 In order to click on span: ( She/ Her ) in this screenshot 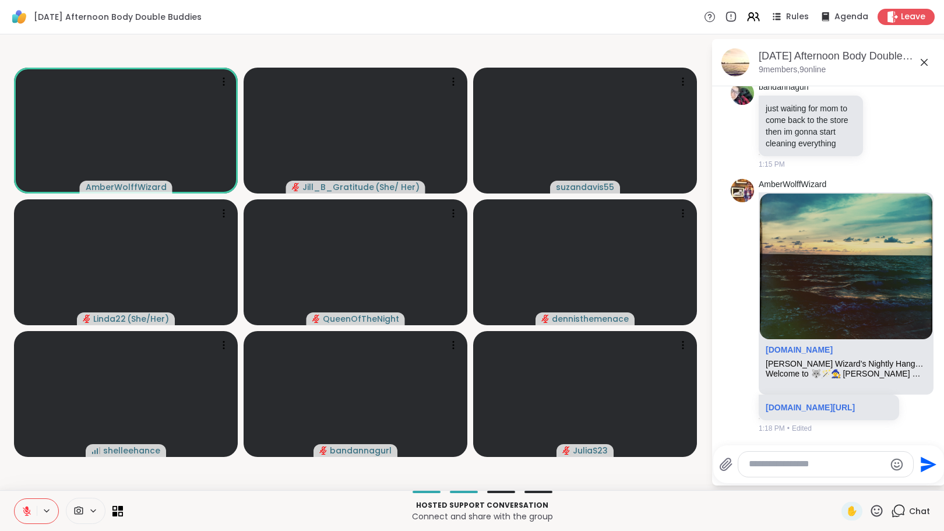, I will do `click(398, 187)`.